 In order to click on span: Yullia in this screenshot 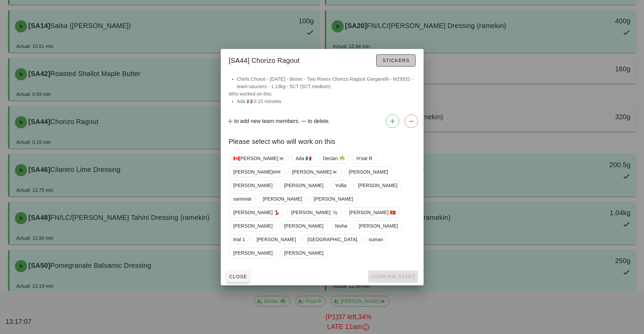, I will do `click(340, 186)`.